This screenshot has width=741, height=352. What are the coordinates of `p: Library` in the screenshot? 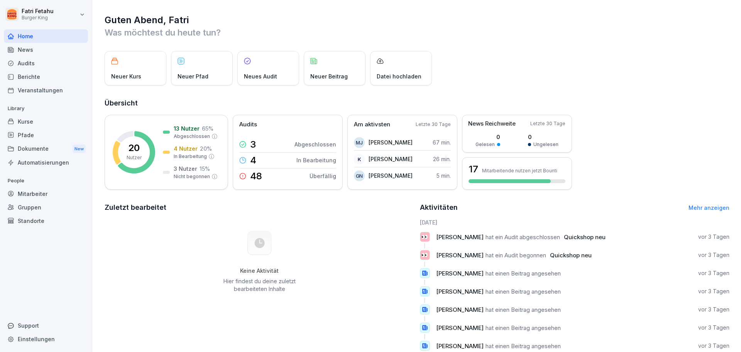 It's located at (46, 108).